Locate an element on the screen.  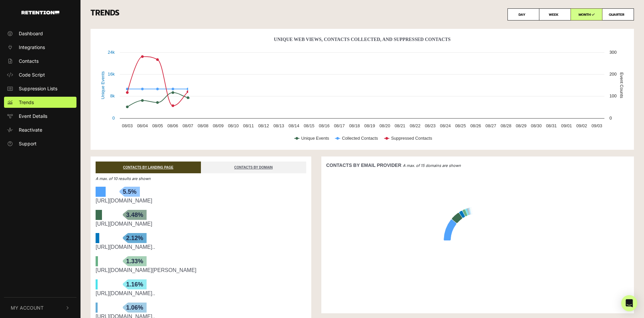
text: 08/06 is located at coordinates (173, 125).